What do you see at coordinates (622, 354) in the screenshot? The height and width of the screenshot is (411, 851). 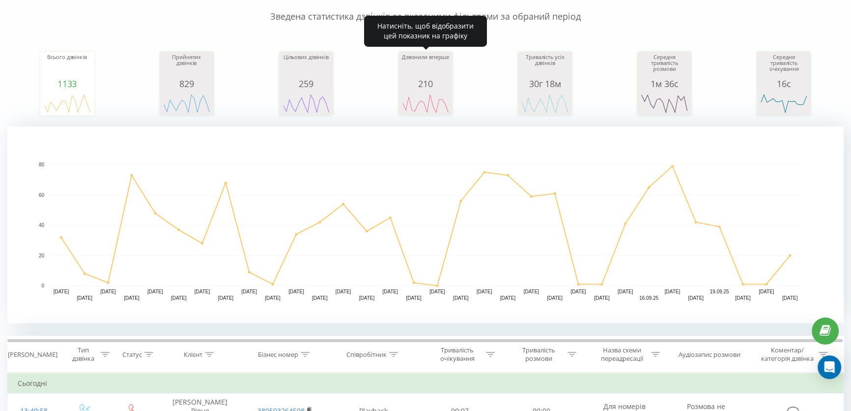 I see `div: Назва схеми переадресації` at bounding box center [622, 354].